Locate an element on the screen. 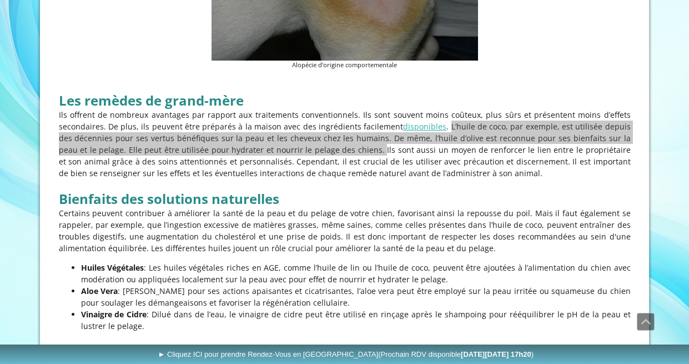 The image size is (689, 364). p: Ils offrent de nombreux avantages par rapport aux traitements conventionnels. Ils sont souvent mo... is located at coordinates (345, 144).